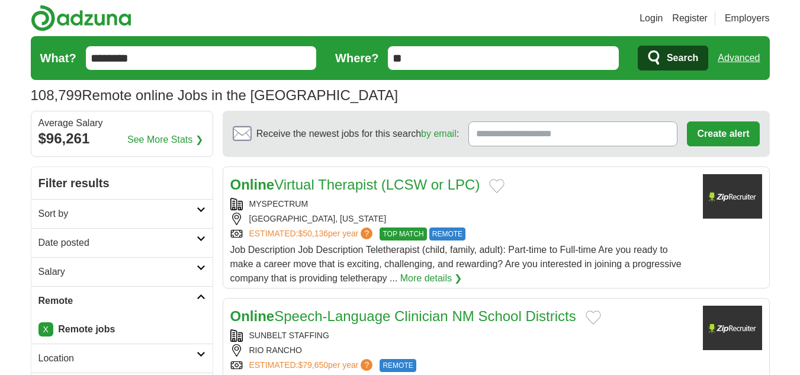 The width and height of the screenshot is (800, 375). I want to click on span: 108,799, so click(56, 95).